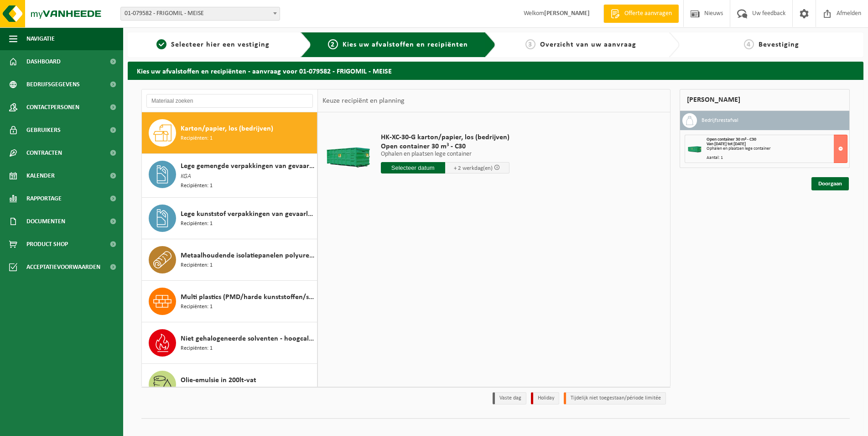 The height and width of the screenshot is (436, 868). What do you see at coordinates (230, 176) in the screenshot?
I see `button: Lege gemengde verpakkingen van gevaarlijke stoffen KGA Recipiënten: 1` at bounding box center [230, 176].